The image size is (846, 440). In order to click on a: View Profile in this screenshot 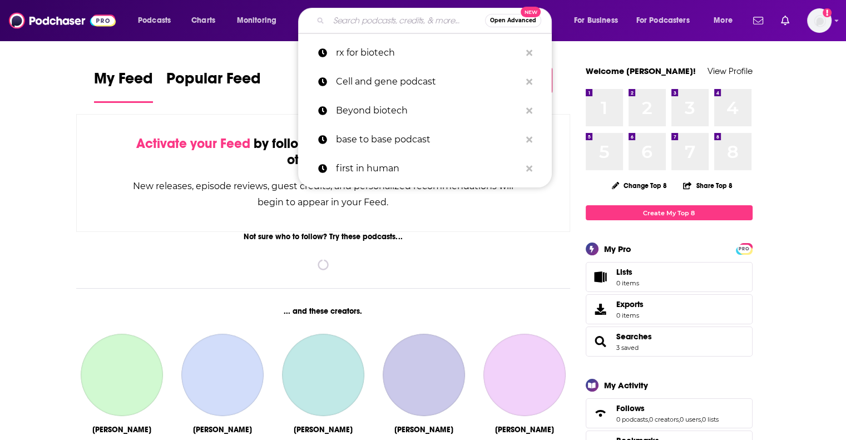, I will do `click(730, 71)`.